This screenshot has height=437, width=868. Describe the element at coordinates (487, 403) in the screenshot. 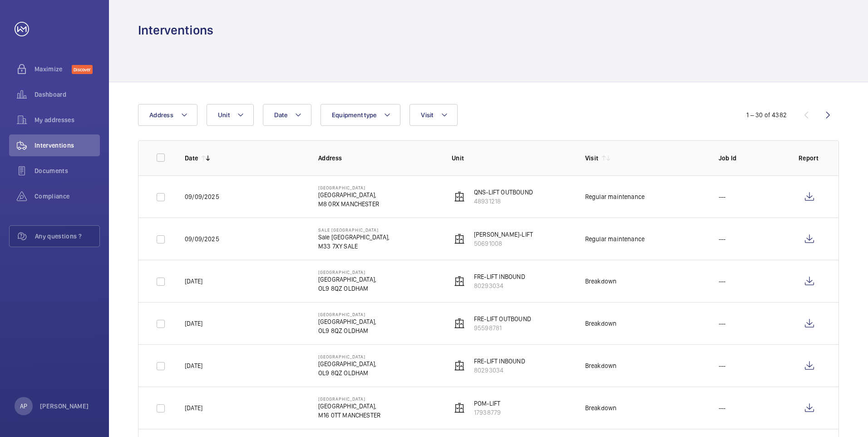

I see `p: POM-LIFT` at that location.